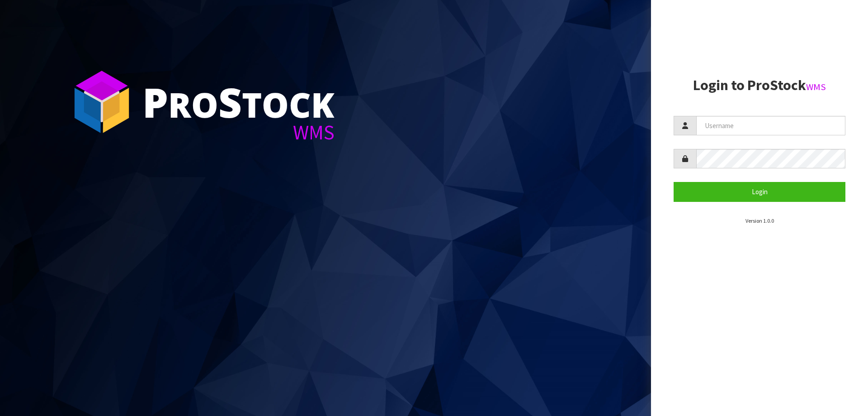  What do you see at coordinates (155, 102) in the screenshot?
I see `span: P` at bounding box center [155, 102].